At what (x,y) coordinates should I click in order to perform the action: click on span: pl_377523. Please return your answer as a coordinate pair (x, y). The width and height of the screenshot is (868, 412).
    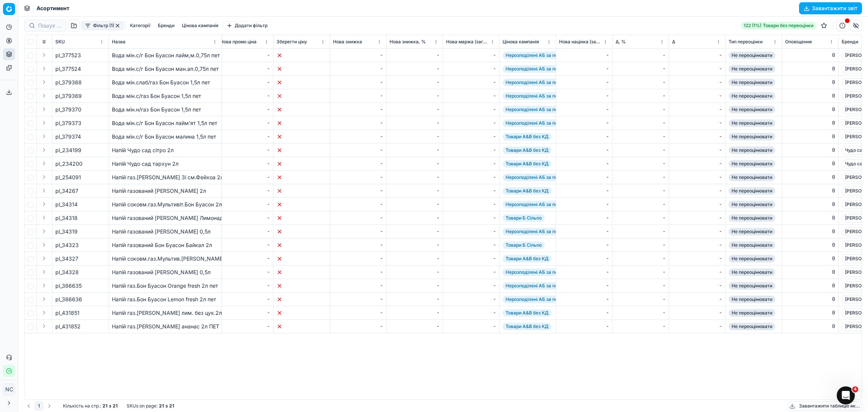
    Looking at the image, I should click on (68, 55).